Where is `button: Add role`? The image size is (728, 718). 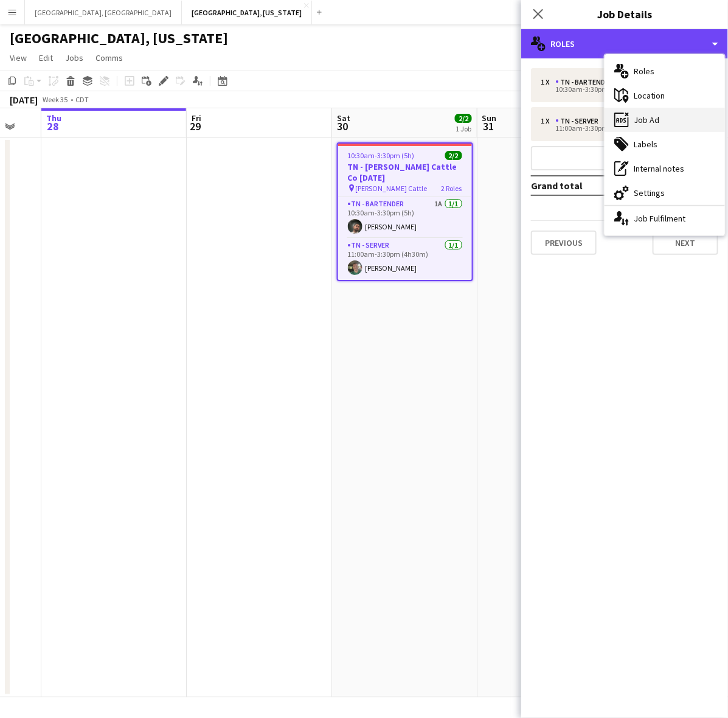 button: Add role is located at coordinates (624, 158).